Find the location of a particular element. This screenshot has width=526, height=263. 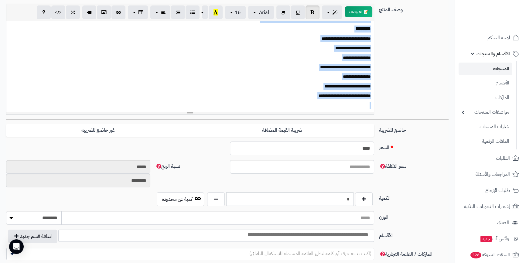

label: خاضع للضريبة is located at coordinates (414, 129).